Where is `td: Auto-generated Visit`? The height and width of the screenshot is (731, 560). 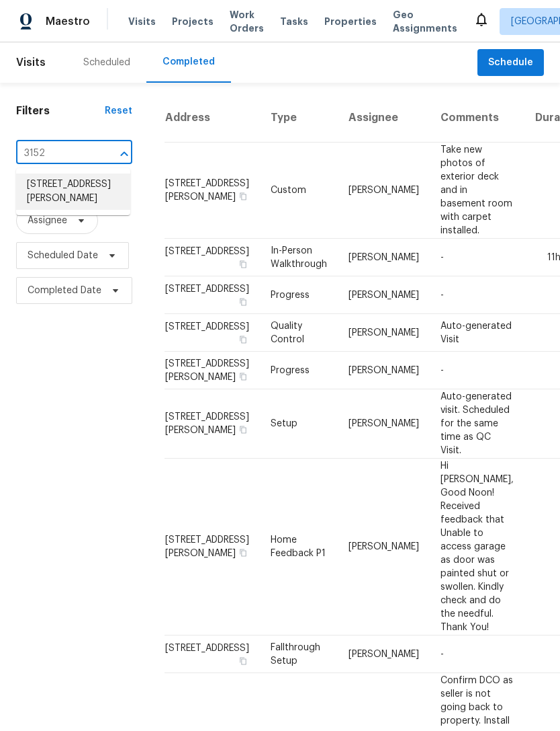
td: Auto-generated Visit is located at coordinates (478, 333).